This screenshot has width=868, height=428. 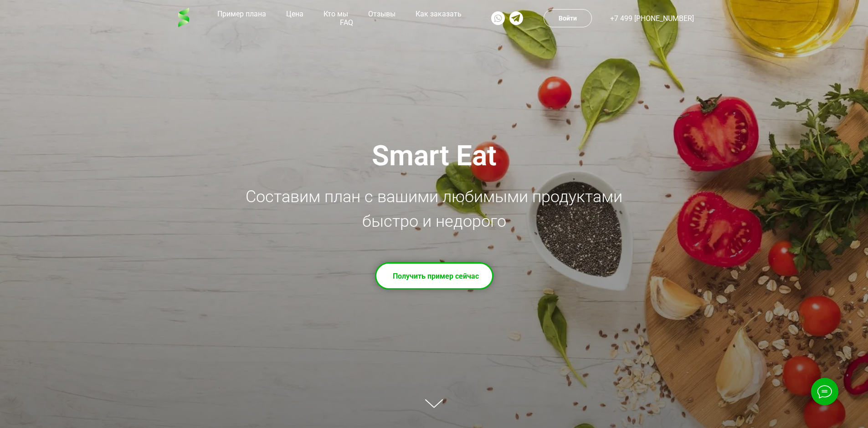 What do you see at coordinates (436, 276) in the screenshot?
I see `td: Получить пример сейчас` at bounding box center [436, 276].